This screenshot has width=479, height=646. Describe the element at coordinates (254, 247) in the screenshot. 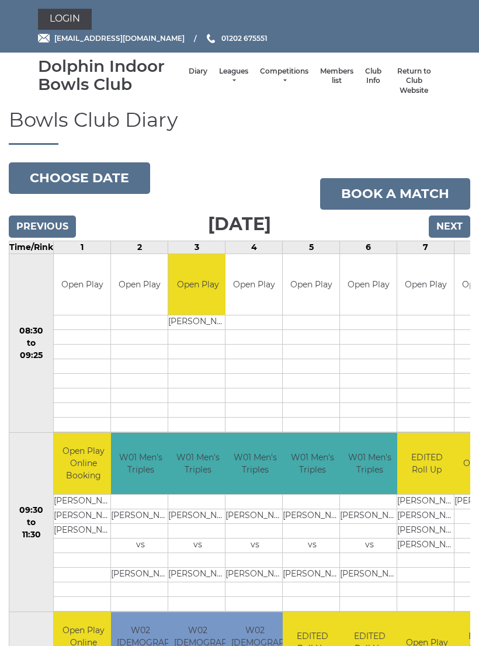

I see `td: 4` at that location.